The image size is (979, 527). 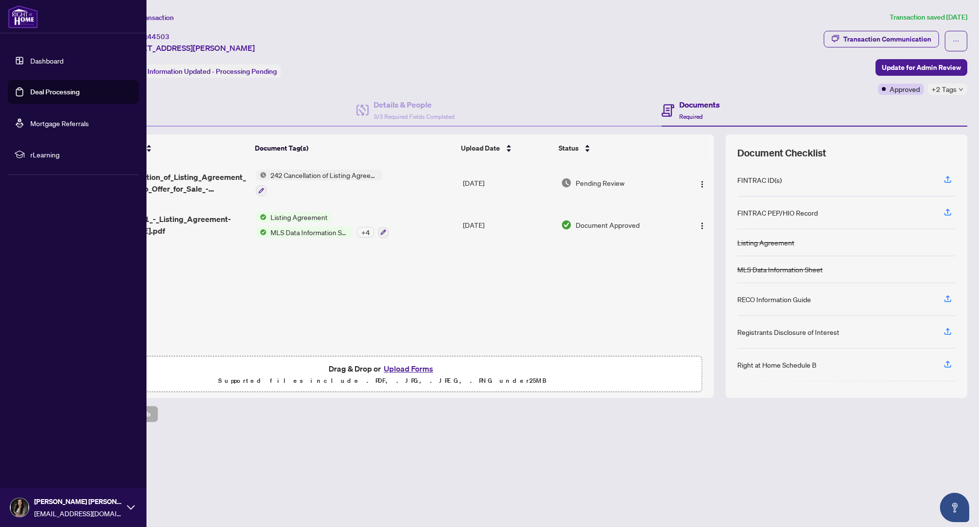 What do you see at coordinates (319, 183) in the screenshot?
I see `button: Status Icon242 Cancellation of Listing Agreement - Authority to Offer for Sale` at bounding box center [319, 183].